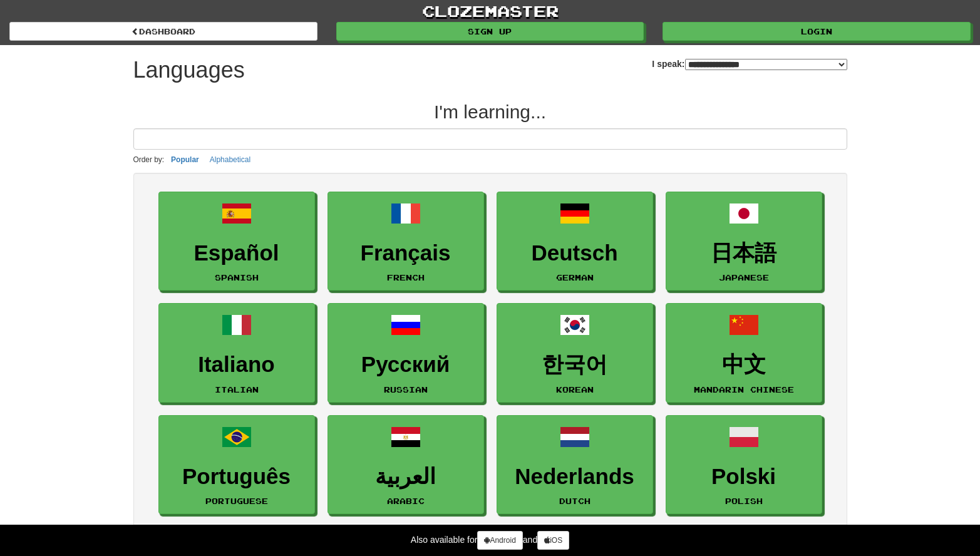 The height and width of the screenshot is (556, 980). Describe the element at coordinates (575, 389) in the screenshot. I see `small: Korean` at that location.